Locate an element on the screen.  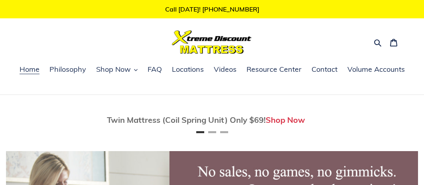
img: Xtreme Discount Mattress is located at coordinates (212, 42).